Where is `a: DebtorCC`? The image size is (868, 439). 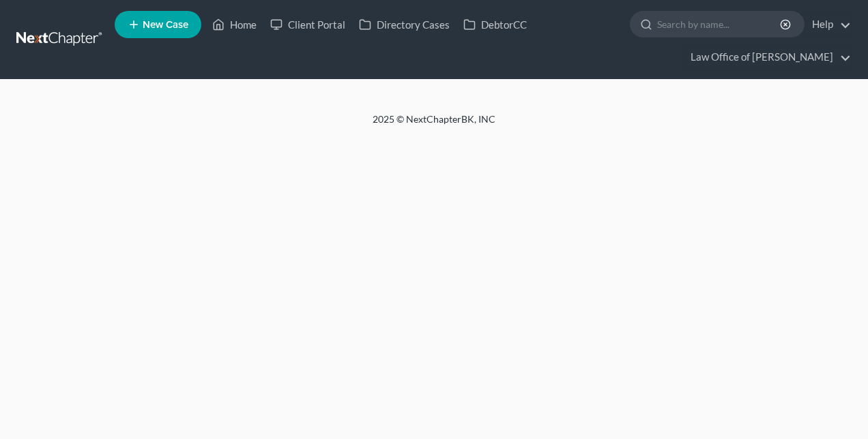 a: DebtorCC is located at coordinates (495, 25).